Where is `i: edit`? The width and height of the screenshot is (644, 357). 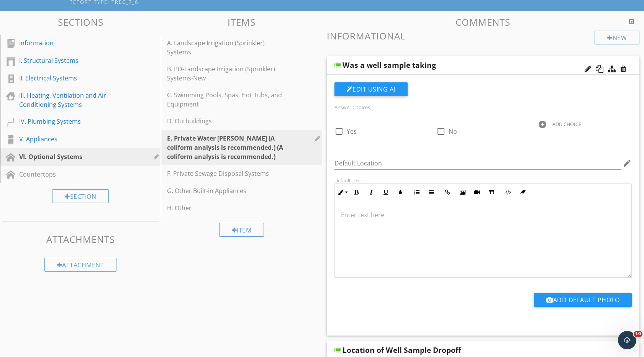 i: edit is located at coordinates (627, 163).